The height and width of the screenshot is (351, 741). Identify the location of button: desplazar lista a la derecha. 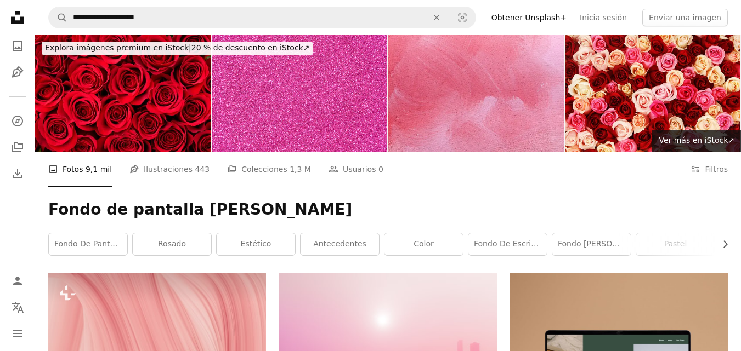
(721, 244).